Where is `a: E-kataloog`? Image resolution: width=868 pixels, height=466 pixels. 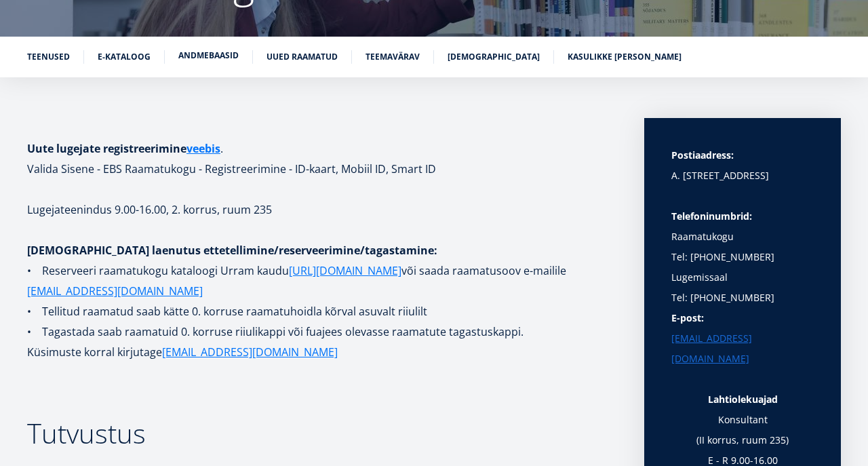
a: E-kataloog is located at coordinates (124, 57).